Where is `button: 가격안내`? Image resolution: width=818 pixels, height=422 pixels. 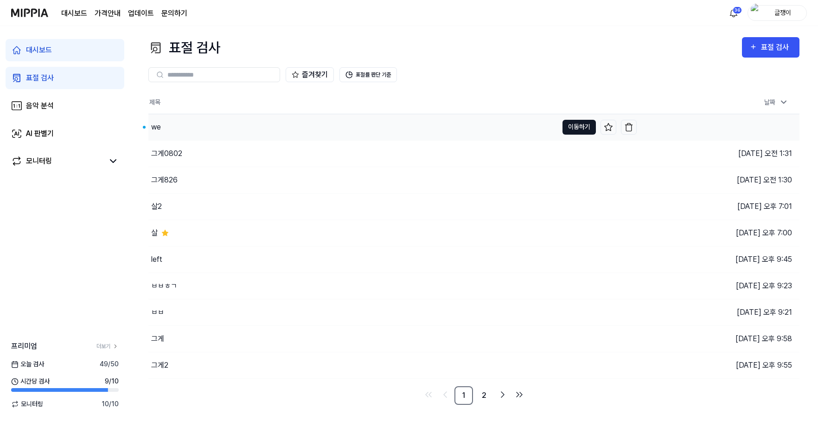 button: 가격안내 is located at coordinates (108, 13).